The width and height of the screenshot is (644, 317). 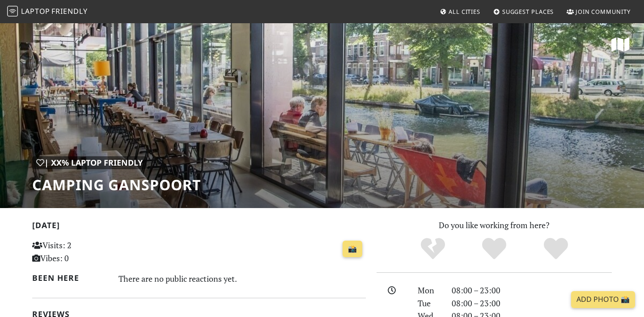 What do you see at coordinates (48, 12) in the screenshot?
I see `a: LaptopFriendly LaptopFriendly` at bounding box center [48, 12].